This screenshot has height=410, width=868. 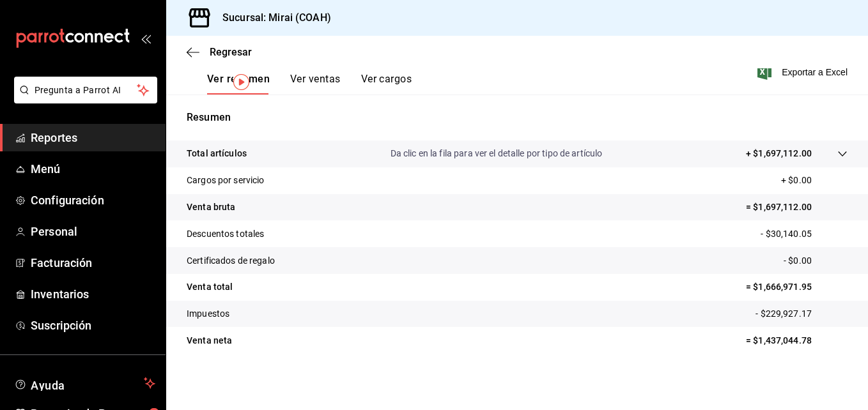 What do you see at coordinates (216, 153) in the screenshot?
I see `p: Total artículos` at bounding box center [216, 153].